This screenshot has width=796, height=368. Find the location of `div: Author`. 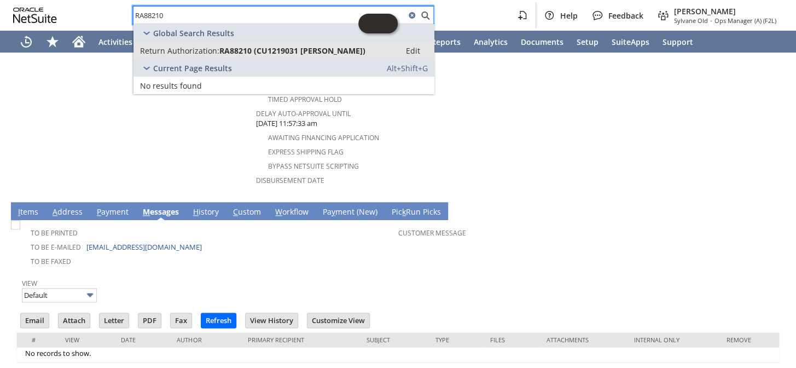

div: Author is located at coordinates (204, 339).